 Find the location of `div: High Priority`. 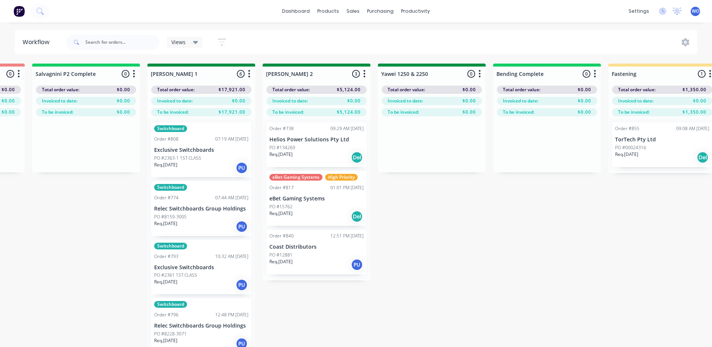

div: High Priority is located at coordinates (341, 177).